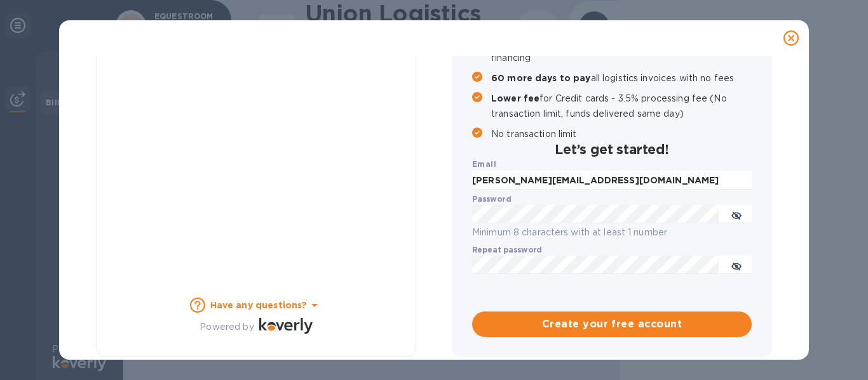 The width and height of the screenshot is (868, 380). Describe the element at coordinates (484, 164) in the screenshot. I see `b: Email` at that location.